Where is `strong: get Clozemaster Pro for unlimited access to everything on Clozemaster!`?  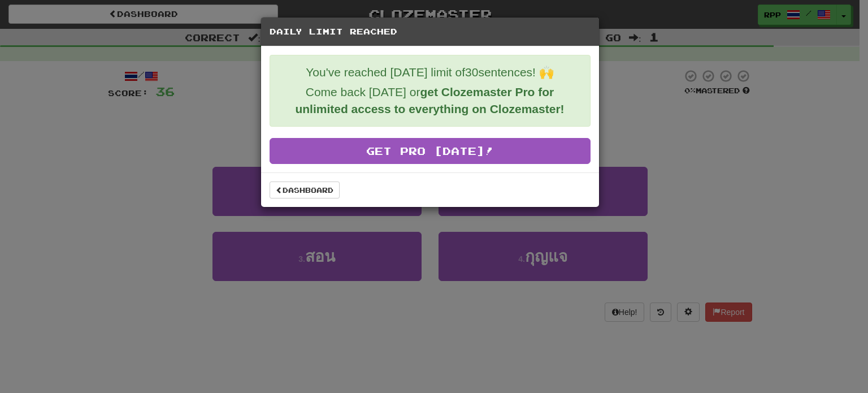 strong: get Clozemaster Pro for unlimited access to everything on Clozemaster! is located at coordinates (429, 100).